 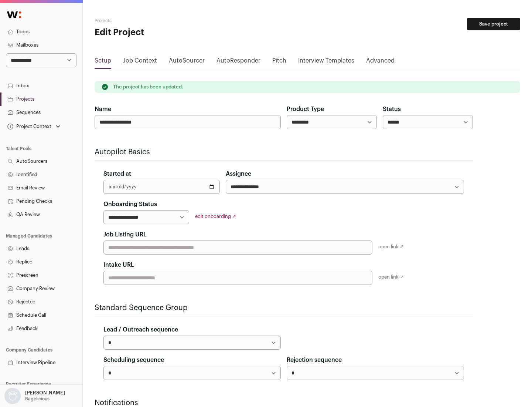 What do you see at coordinates (140, 62) in the screenshot?
I see `a: Job Context` at bounding box center [140, 62].